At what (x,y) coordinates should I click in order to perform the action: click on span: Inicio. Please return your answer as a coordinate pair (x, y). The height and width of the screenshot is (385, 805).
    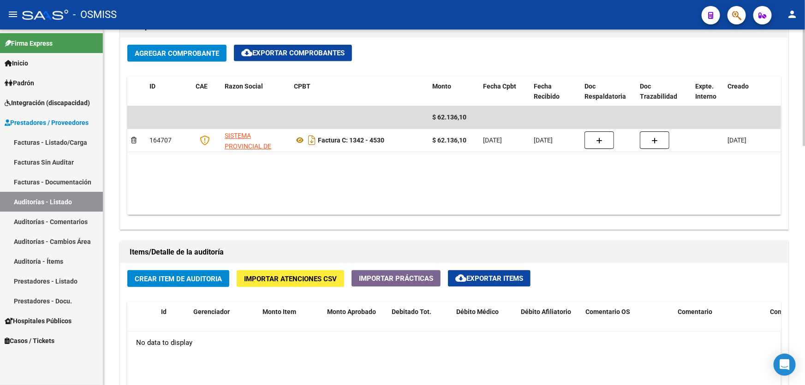
    Looking at the image, I should click on (16, 63).